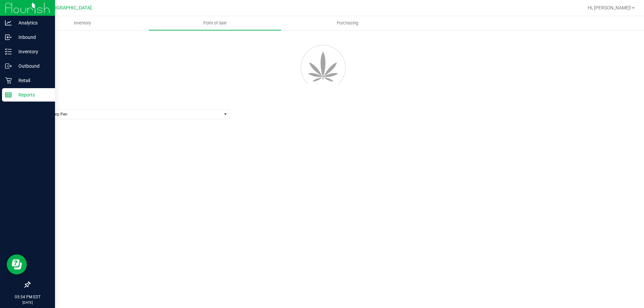  I want to click on span: BDS Black Terp Pen, so click(122, 114).